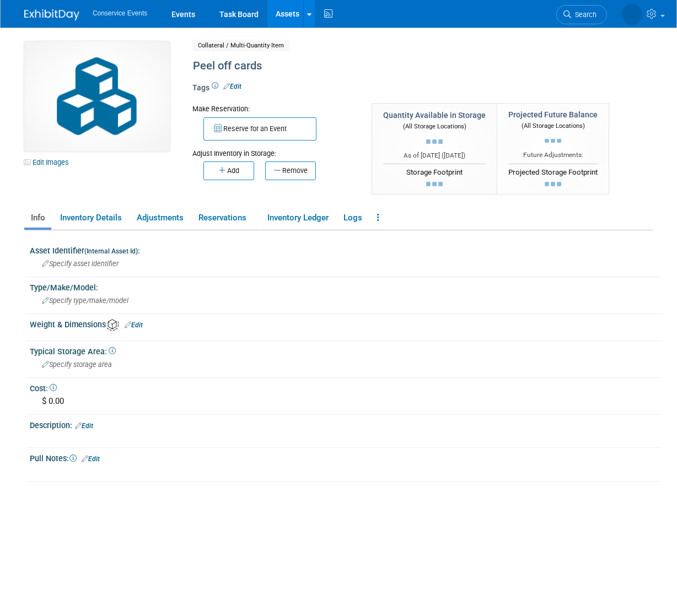 This screenshot has width=677, height=616. I want to click on img: ExhibitDay, so click(52, 14).